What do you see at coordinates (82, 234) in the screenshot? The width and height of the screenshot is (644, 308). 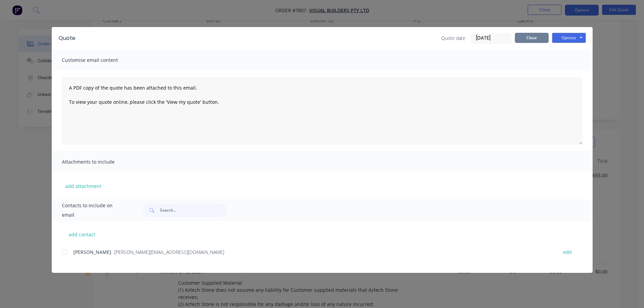 I see `button: add contact` at bounding box center [82, 234].